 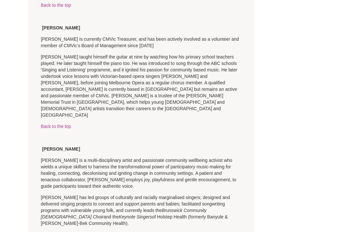 I want to click on em: Keynote Singers, so click(x=135, y=217).